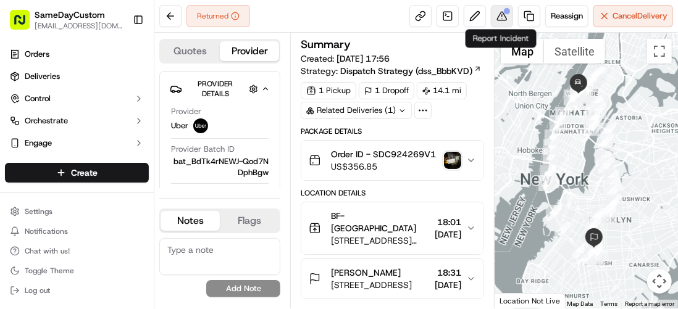 The width and height of the screenshot is (678, 309). I want to click on span: Reassign, so click(567, 16).